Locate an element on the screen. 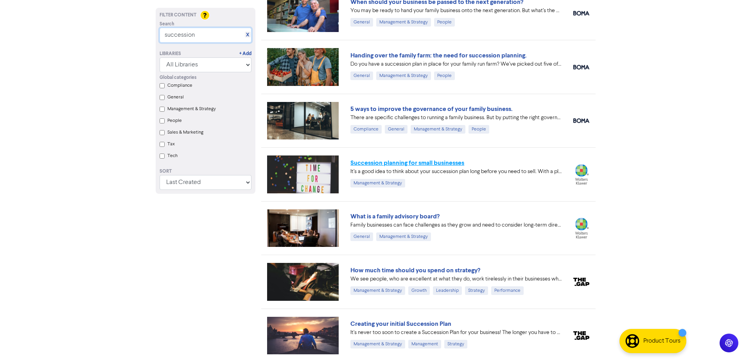  label: Management & Strategy is located at coordinates (192, 109).